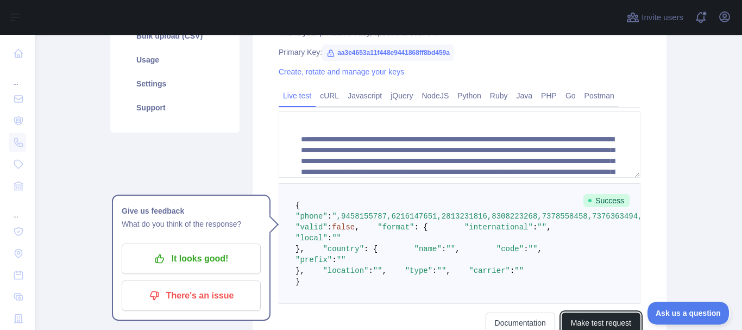  I want to click on div: Primary Key:, so click(460, 52).